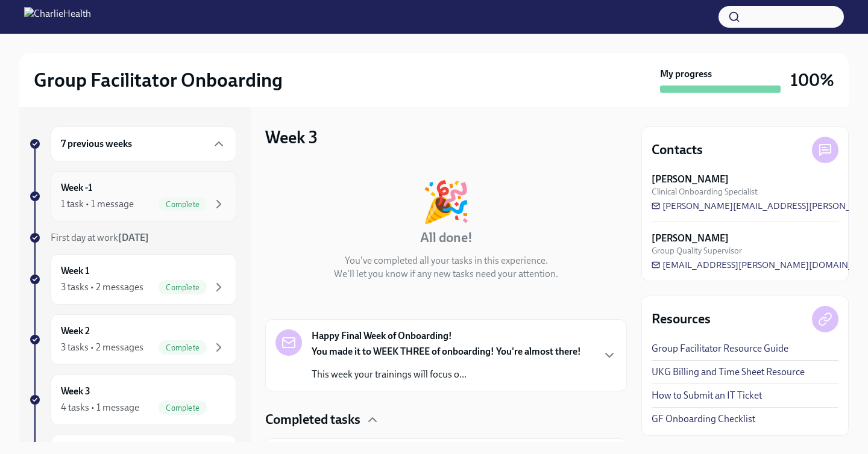 The image size is (868, 454). Describe the element at coordinates (685, 74) in the screenshot. I see `strong: My progress` at that location.